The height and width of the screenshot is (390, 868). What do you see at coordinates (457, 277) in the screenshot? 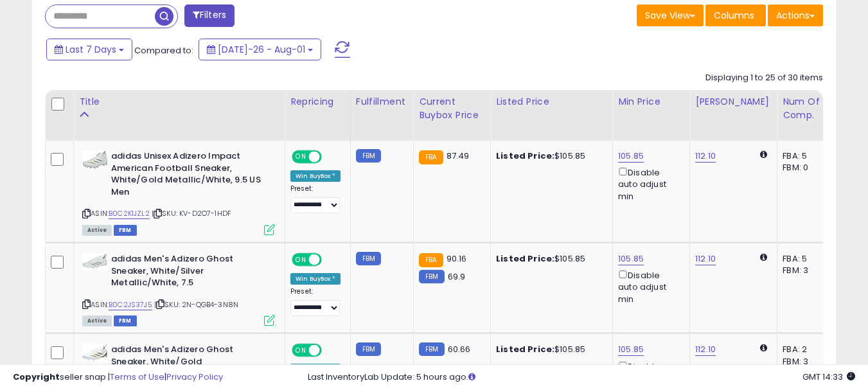
I see `span: 69.9` at bounding box center [457, 277].